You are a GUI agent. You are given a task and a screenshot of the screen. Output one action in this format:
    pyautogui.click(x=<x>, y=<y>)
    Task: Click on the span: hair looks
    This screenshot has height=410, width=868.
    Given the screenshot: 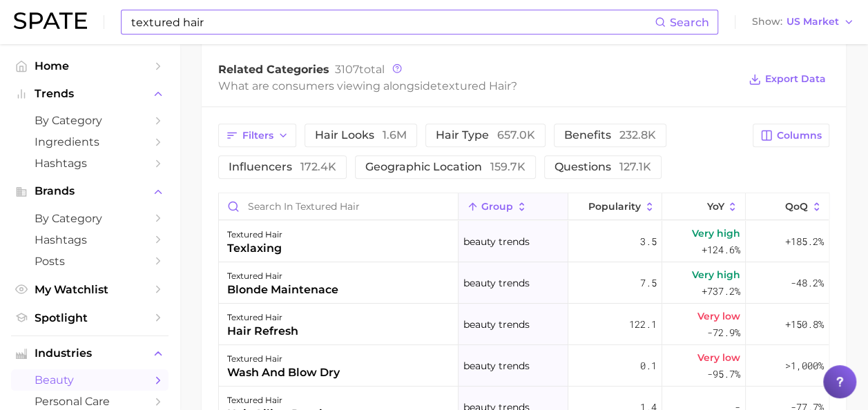 What is the action you would take?
    pyautogui.click(x=360, y=135)
    